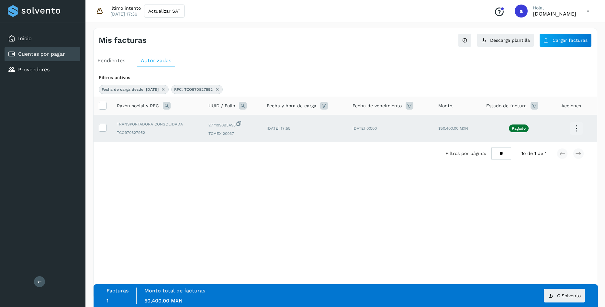 The height and width of the screenshot is (307, 605). I want to click on div: Proveedores, so click(42, 70).